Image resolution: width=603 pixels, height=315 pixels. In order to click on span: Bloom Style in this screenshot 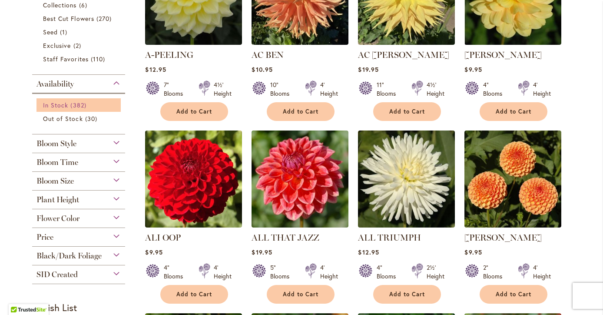, I will do `click(56, 143)`.